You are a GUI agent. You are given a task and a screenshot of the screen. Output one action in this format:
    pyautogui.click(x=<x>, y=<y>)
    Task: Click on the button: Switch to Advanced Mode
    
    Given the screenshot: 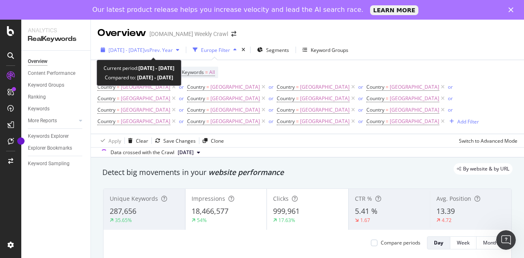 What is the action you would take?
    pyautogui.click(x=486, y=141)
    